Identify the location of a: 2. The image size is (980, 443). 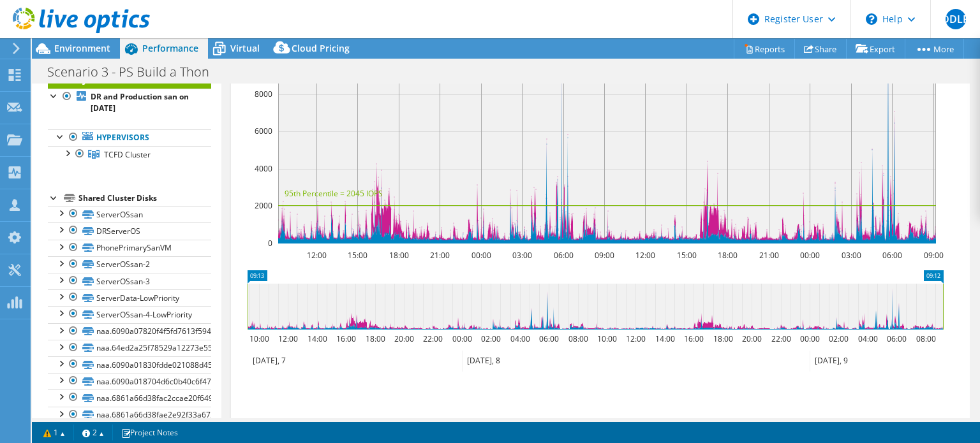
(93, 433).